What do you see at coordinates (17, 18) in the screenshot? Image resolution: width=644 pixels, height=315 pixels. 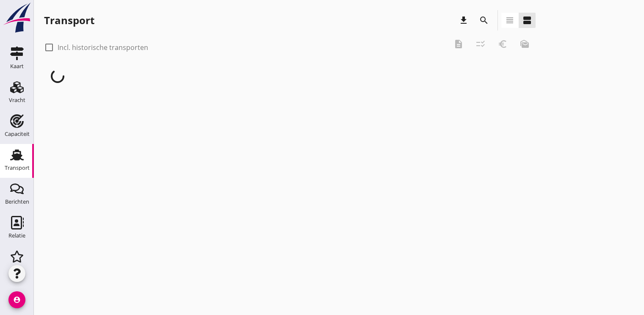 I see `img: logo-small.a267ee39.svg` at bounding box center [17, 18].